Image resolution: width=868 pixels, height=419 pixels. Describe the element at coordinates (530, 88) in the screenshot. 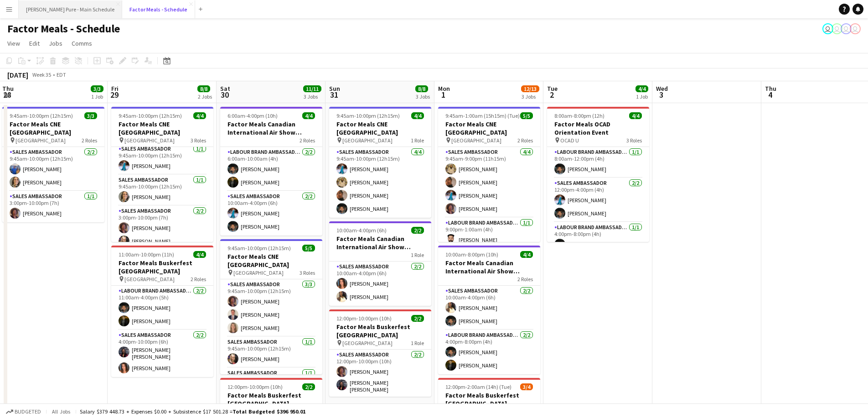

I see `span: 12/13` at that location.